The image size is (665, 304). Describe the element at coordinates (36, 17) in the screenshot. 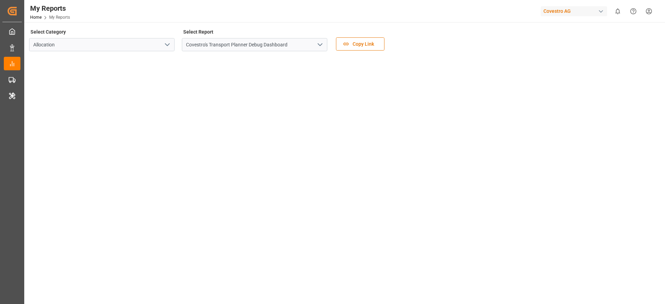

I see `a: Home` at that location.